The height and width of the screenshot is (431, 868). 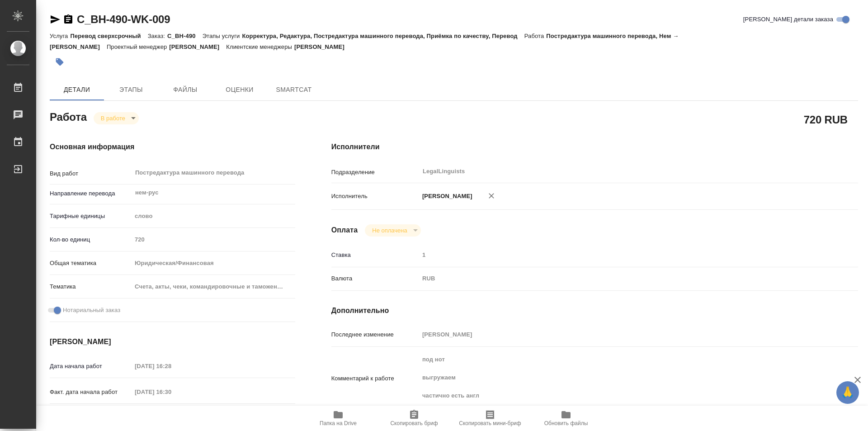 What do you see at coordinates (77, 89) in the screenshot?
I see `span: Детали` at bounding box center [77, 89].